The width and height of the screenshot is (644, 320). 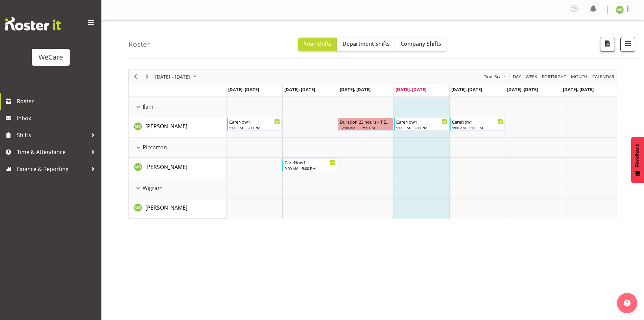 What do you see at coordinates (135, 76) in the screenshot?
I see `div: Previous` at bounding box center [135, 76].